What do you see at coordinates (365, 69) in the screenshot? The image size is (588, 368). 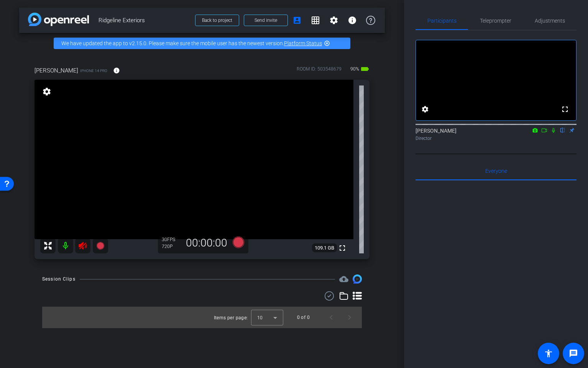 I see `mat-icon: battery_std` at bounding box center [365, 69].